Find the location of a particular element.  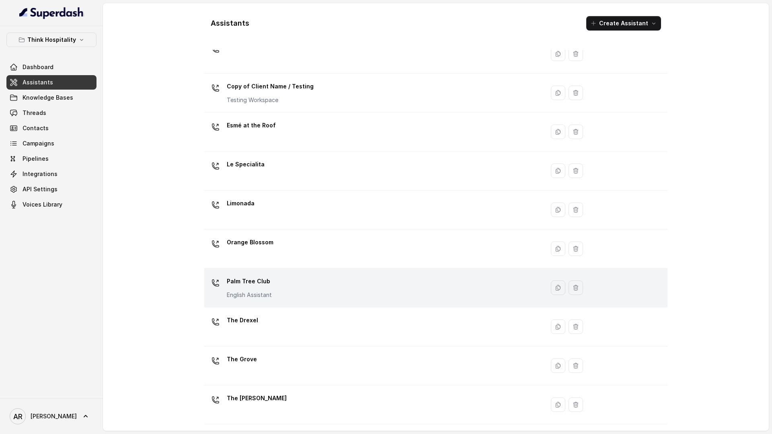

span: Voices Library is located at coordinates (42, 205).